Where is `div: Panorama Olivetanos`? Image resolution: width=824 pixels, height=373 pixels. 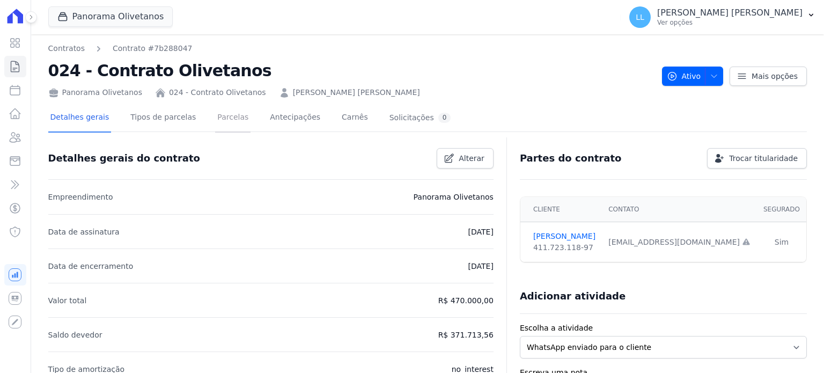
div: Panorama Olivetanos is located at coordinates (95, 92).